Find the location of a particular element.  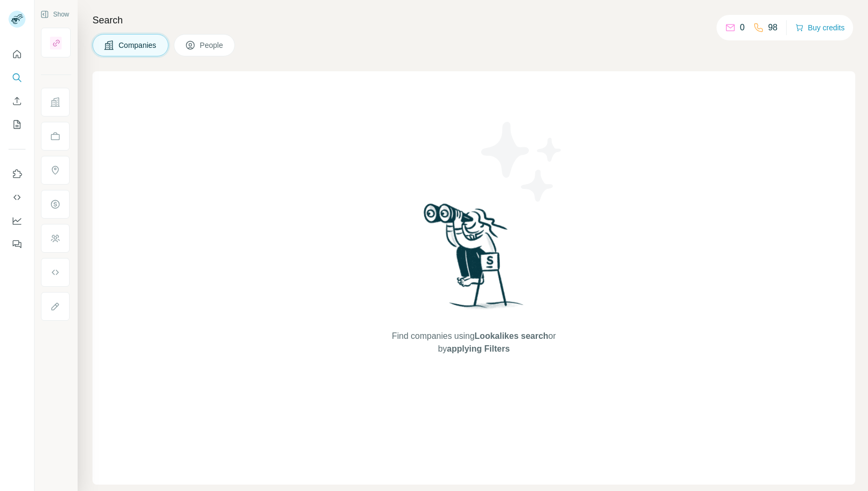

button: Dashboard is located at coordinates (17, 221).